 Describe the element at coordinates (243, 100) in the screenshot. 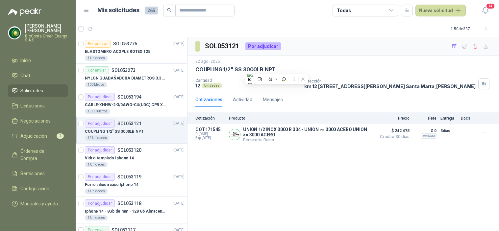

I see `div: Actividad` at that location.